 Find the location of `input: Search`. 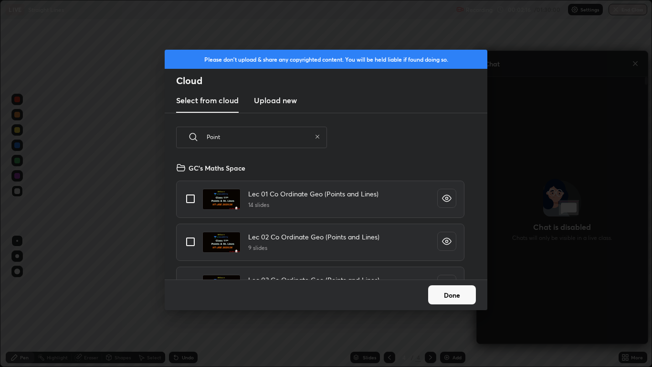

input: Search is located at coordinates (259, 137).